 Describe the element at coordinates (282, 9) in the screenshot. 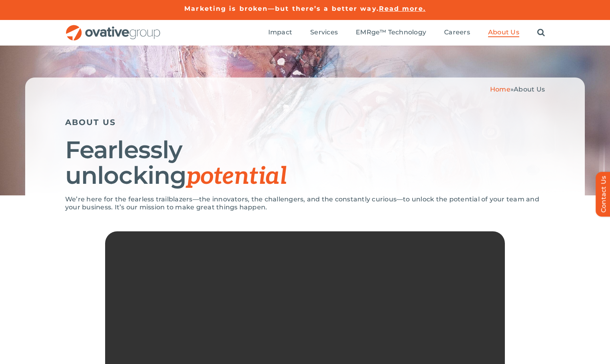

I see `a: Marketing is broken—but there’s a better way.` at that location.